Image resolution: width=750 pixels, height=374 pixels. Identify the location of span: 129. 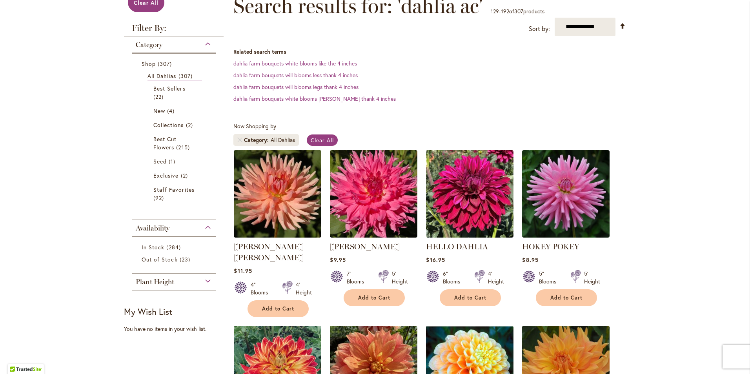
(495, 11).